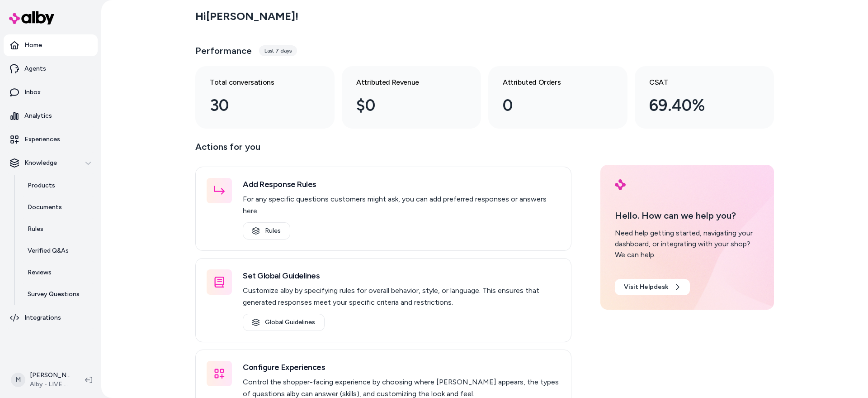 The image size is (868, 398). Describe the element at coordinates (411, 97) in the screenshot. I see `a: Attributed Revenue $0` at that location.